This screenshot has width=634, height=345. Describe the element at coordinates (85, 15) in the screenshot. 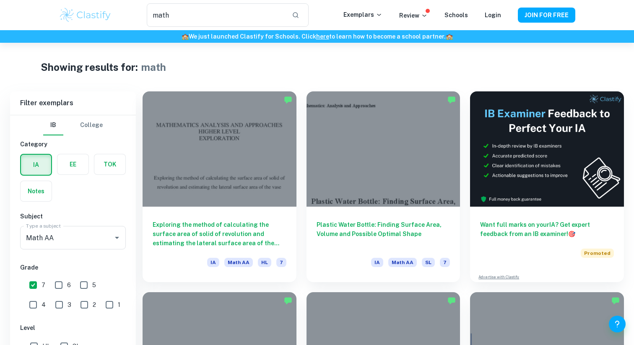

I see `img: Clastify logo` at that location.